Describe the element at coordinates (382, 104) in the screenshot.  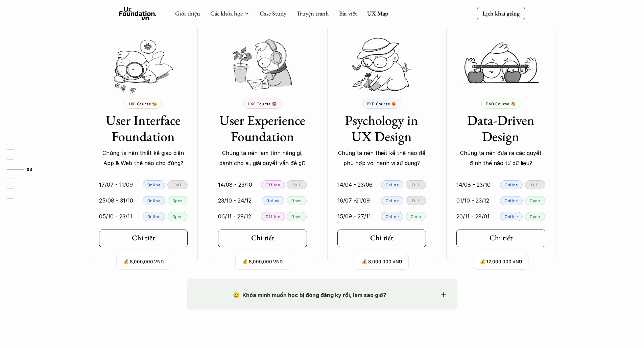
I see `p: PXD Course 🦊` at that location.